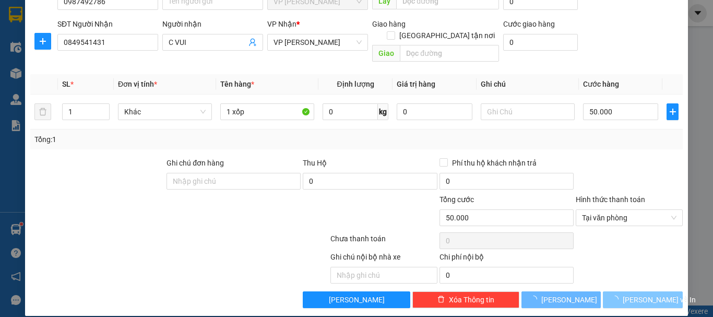  Describe the element at coordinates (383, 242) in the screenshot. I see `div: Chưa thanh toán` at that location.